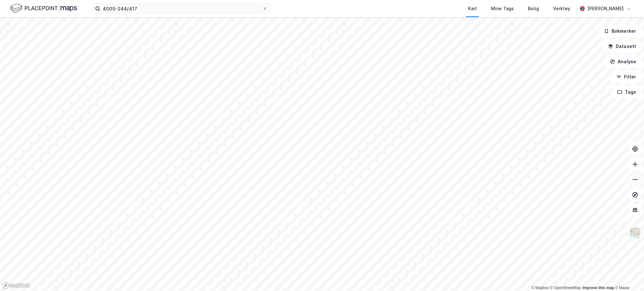  I want to click on div: Chat Widget, so click(628, 276).